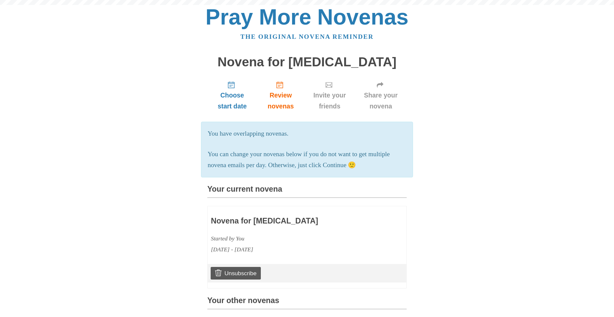 The height and width of the screenshot is (317, 614). I want to click on p: You have overlapping novenas., so click(307, 134).